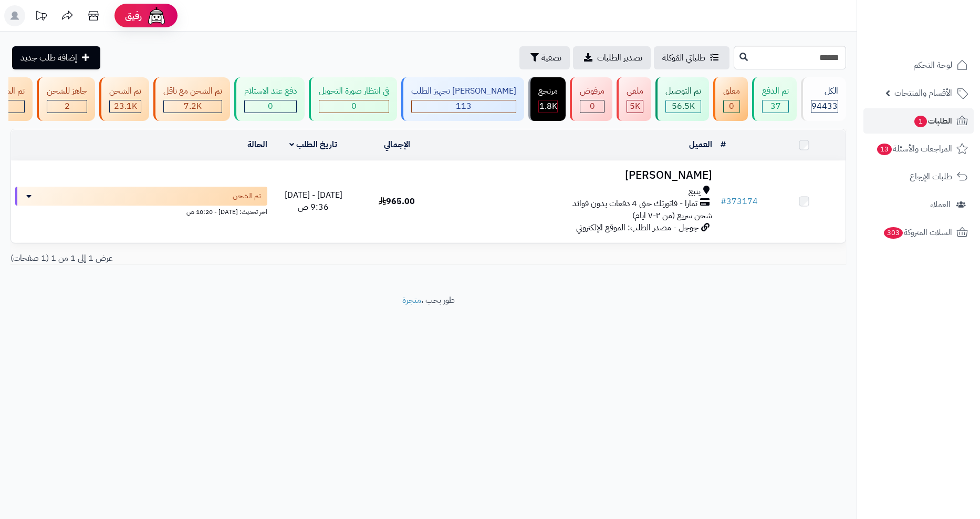 The height and width of the screenshot is (519, 980). I want to click on div: مرتجع, so click(548, 91).